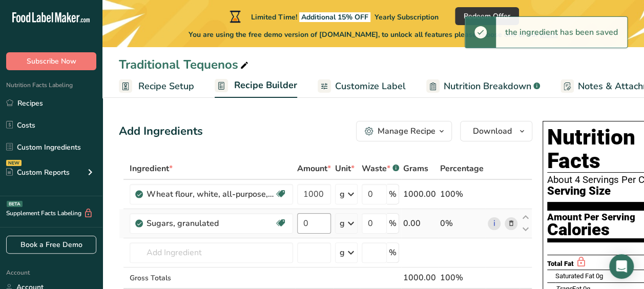 This screenshot has height=289, width=644. What do you see at coordinates (15, 204) in the screenshot?
I see `div: BETA` at bounding box center [15, 204].